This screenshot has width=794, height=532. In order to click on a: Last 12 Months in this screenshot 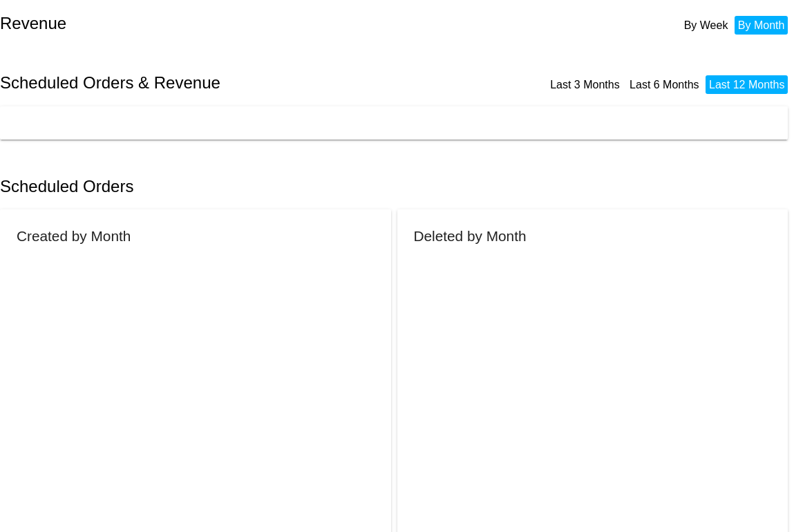, I will do `click(746, 84)`.